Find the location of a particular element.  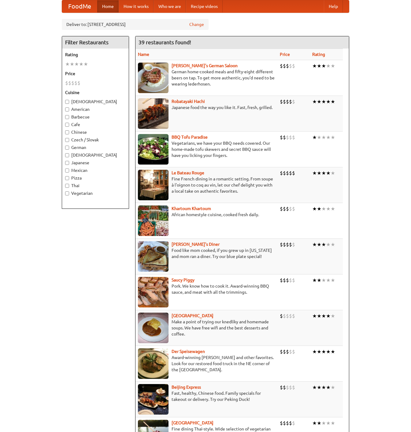

input: Pizza is located at coordinates (67, 178).